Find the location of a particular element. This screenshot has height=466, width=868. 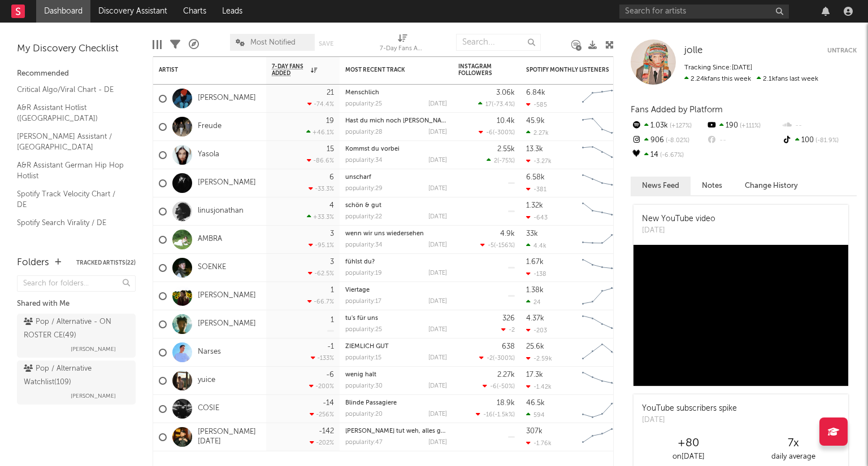

a: ZIEMLICH GUT is located at coordinates (367, 346).